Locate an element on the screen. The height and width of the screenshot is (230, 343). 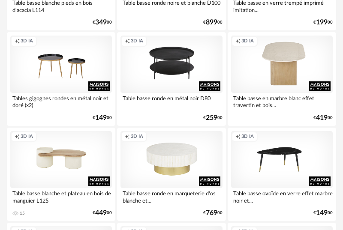
a: Creation icon 3D IA Table basse en marbre blanc effet travertin et bois... €41900 is located at coordinates (281, 79).